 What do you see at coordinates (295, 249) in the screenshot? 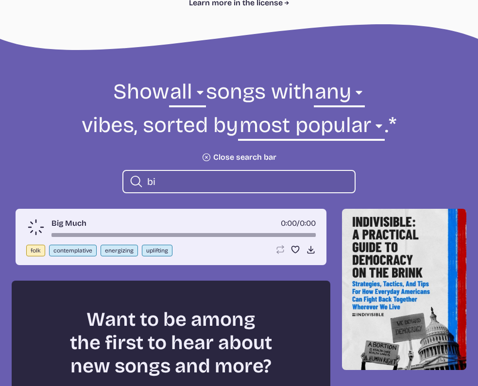
I see `button: Favorite` at bounding box center [295, 249].